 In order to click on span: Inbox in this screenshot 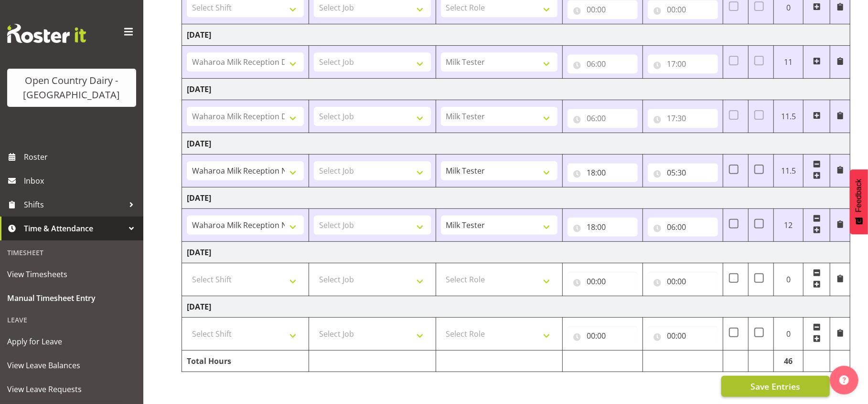, I will do `click(81, 181)`.